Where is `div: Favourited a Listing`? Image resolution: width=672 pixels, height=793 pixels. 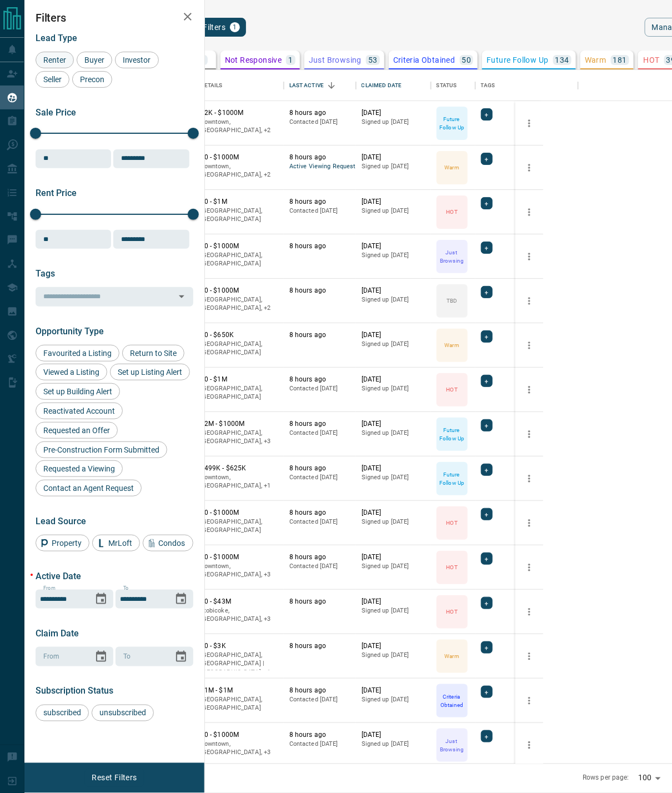 div: Favourited a Listing is located at coordinates (77, 353).